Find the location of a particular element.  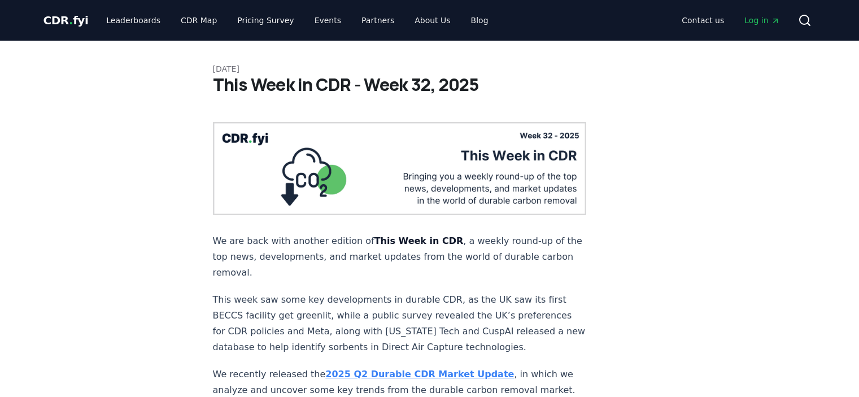

span: Log in is located at coordinates (762, 20).